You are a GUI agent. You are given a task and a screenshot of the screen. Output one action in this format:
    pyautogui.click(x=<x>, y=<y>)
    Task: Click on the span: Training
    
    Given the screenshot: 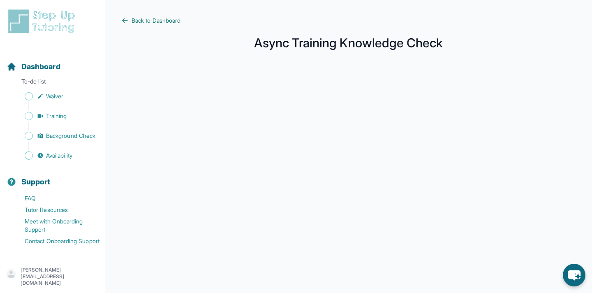 What is the action you would take?
    pyautogui.click(x=56, y=116)
    